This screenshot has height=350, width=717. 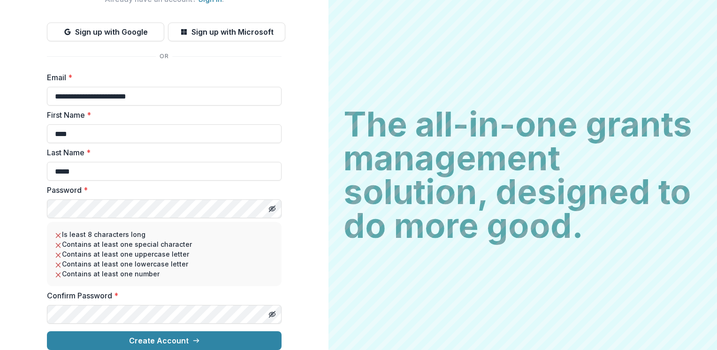 What do you see at coordinates (161, 77) in the screenshot?
I see `label: Email` at bounding box center [161, 77].